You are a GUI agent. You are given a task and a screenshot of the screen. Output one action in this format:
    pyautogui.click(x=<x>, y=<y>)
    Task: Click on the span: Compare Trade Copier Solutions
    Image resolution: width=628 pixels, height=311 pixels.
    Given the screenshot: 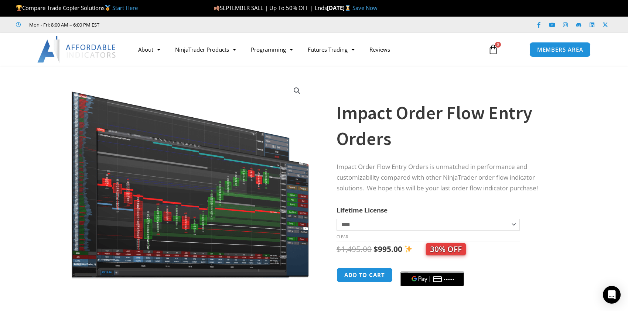 What is the action you would take?
    pyautogui.click(x=77, y=8)
    